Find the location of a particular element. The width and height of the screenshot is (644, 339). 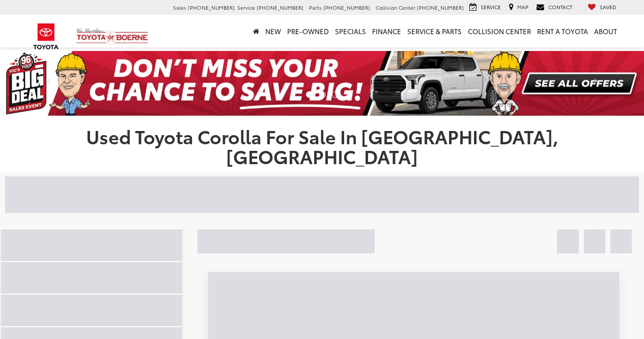

span: Map is located at coordinates (523, 7).